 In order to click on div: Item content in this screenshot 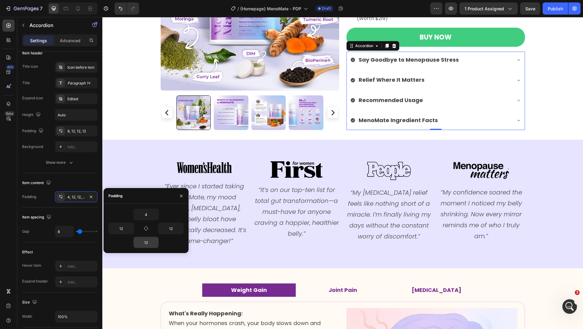, I will do `click(37, 183)`.